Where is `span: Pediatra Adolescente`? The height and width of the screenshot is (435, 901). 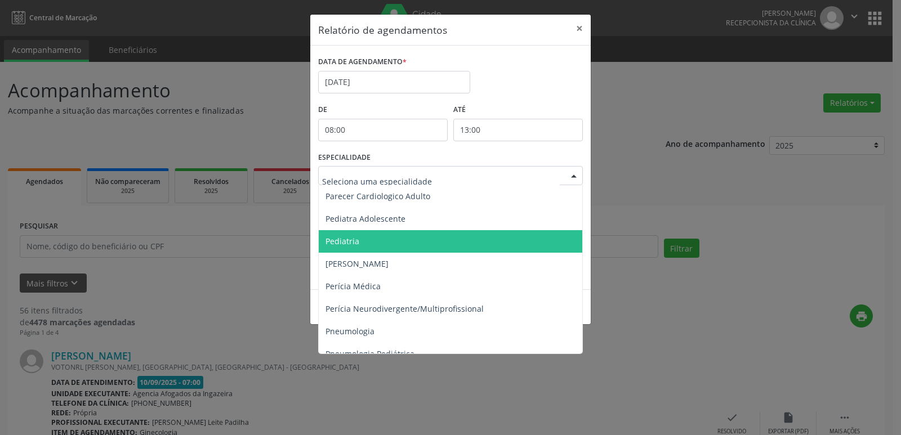
span: Pediatra Adolescente is located at coordinates (365, 218).